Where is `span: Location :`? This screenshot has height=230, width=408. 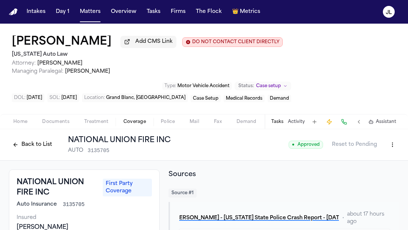
span: Location : is located at coordinates (95, 98).